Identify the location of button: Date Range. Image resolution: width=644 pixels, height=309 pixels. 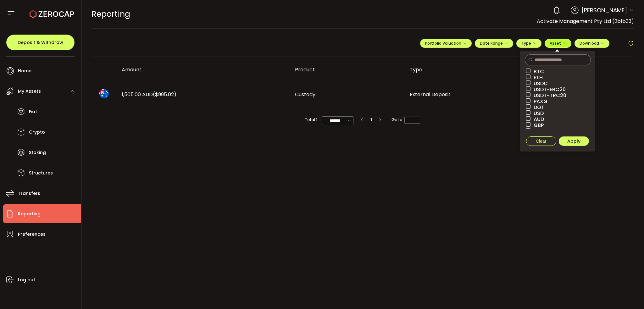
(494, 43).